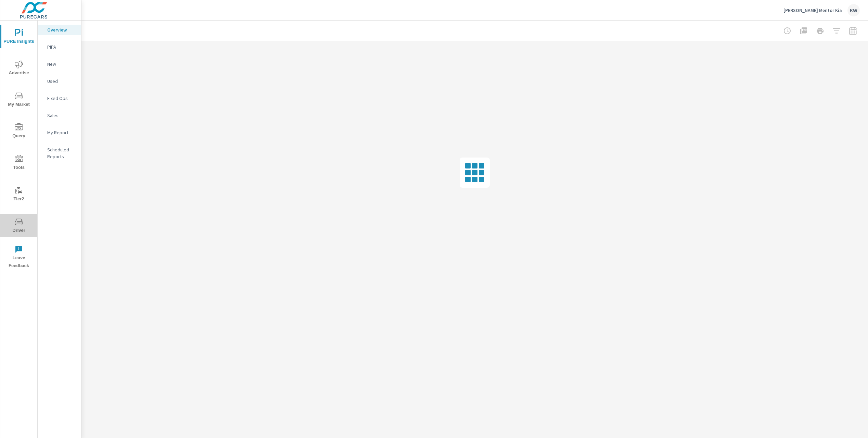 The image size is (868, 438). I want to click on p: Overview, so click(61, 30).